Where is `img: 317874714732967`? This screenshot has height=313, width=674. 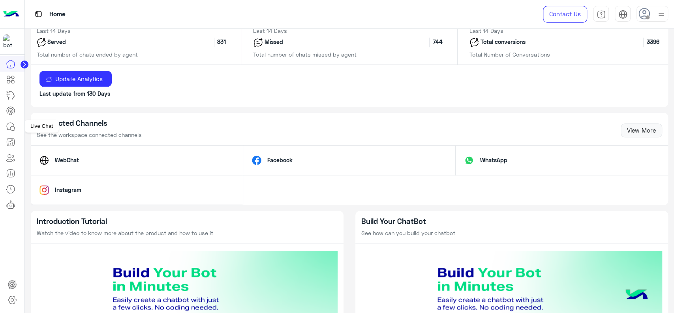 img: 317874714732967 is located at coordinates (10, 41).